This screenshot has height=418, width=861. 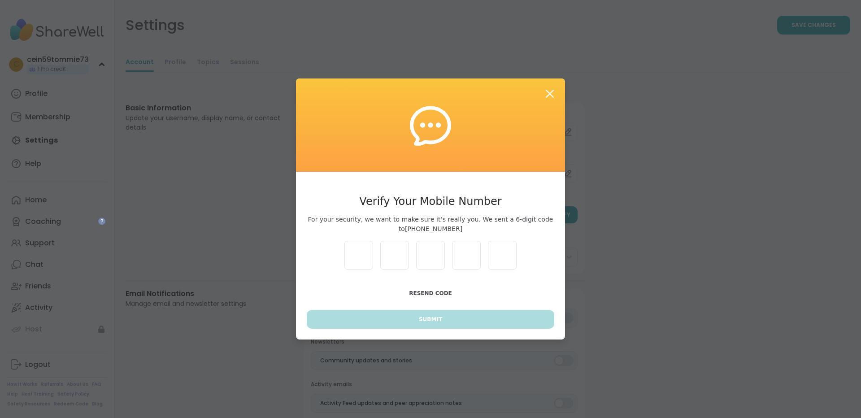 What do you see at coordinates (431, 319) in the screenshot?
I see `span: Submit` at bounding box center [431, 319].